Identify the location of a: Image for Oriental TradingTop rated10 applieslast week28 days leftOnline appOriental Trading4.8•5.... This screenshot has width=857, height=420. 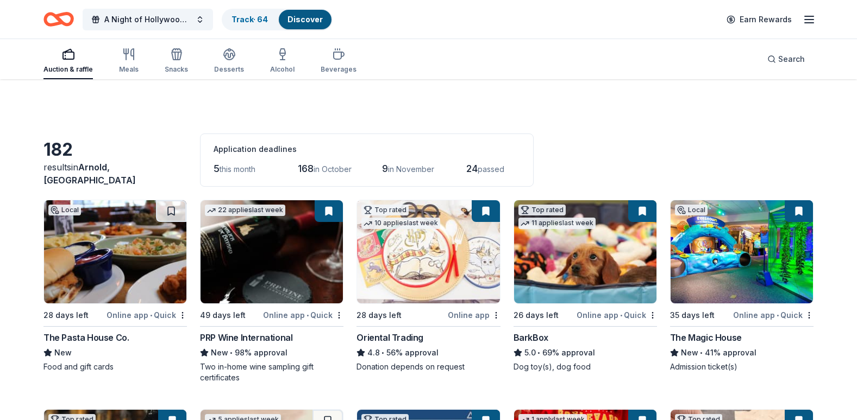
(428, 286).